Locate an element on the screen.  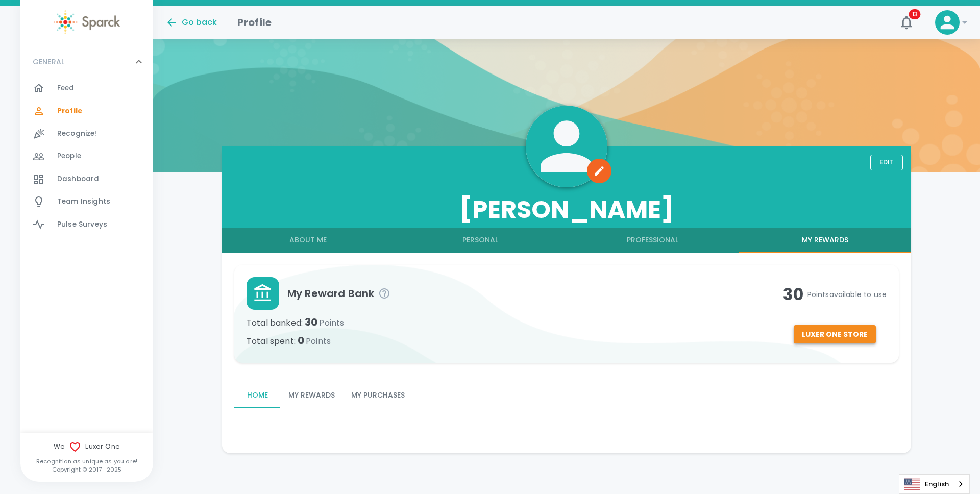
a: Team Insights is located at coordinates (87, 202).